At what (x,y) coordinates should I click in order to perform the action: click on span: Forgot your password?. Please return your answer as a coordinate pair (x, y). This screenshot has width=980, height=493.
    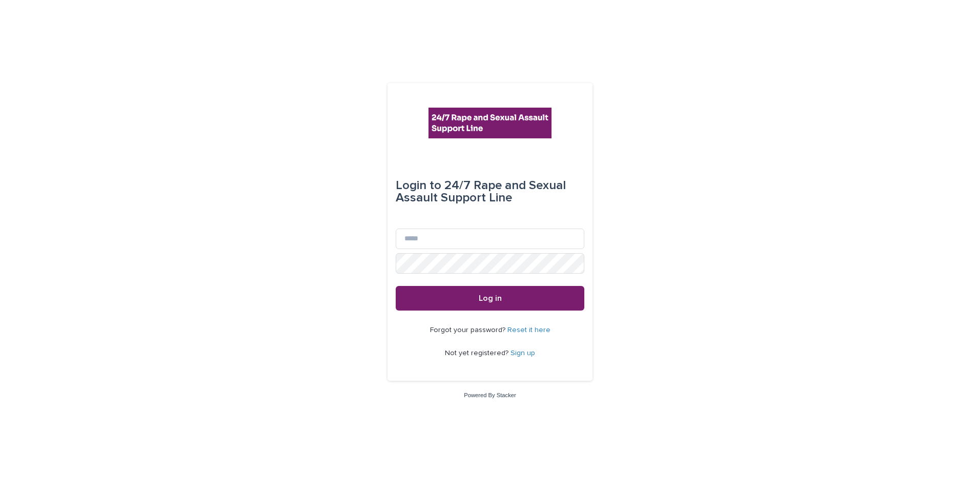
    Looking at the image, I should click on (469, 330).